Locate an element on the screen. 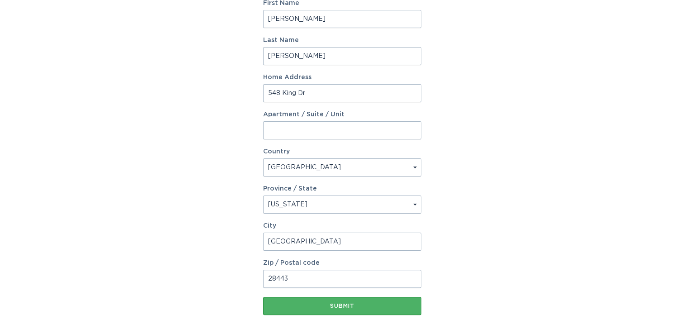 This screenshot has width=684, height=334. label: Home Address is located at coordinates (342, 77).